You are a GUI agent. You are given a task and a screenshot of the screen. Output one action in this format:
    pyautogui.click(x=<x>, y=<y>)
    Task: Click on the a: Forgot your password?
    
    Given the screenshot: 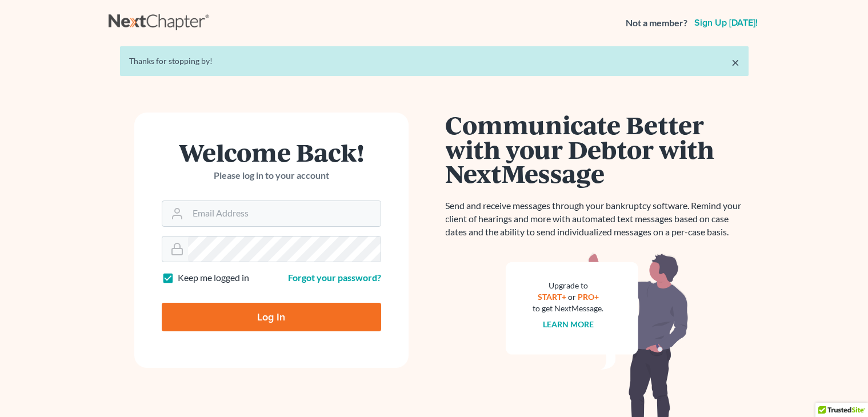 What is the action you would take?
    pyautogui.click(x=335, y=278)
    